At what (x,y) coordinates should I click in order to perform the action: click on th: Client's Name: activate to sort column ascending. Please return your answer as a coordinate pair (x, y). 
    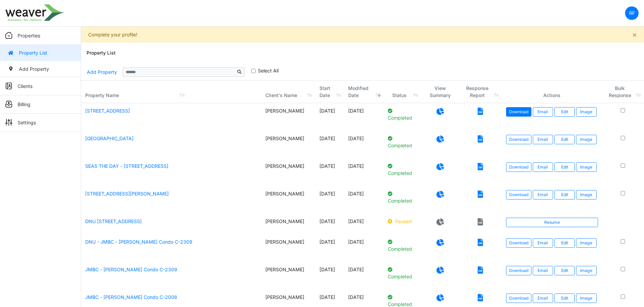
    Looking at the image, I should click on (288, 92).